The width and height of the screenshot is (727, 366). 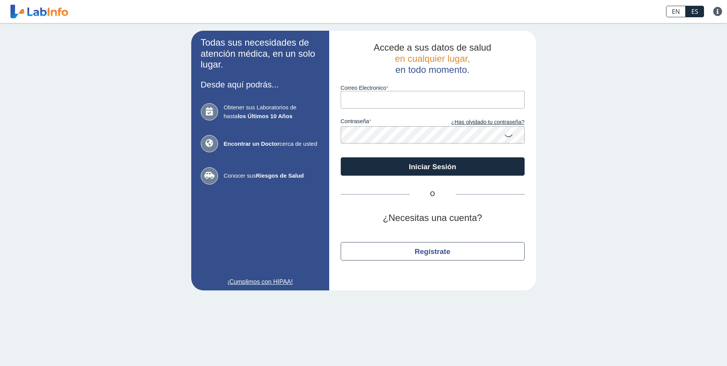 I want to click on a: ¿Has olvidado tu contraseña?, so click(x=479, y=122).